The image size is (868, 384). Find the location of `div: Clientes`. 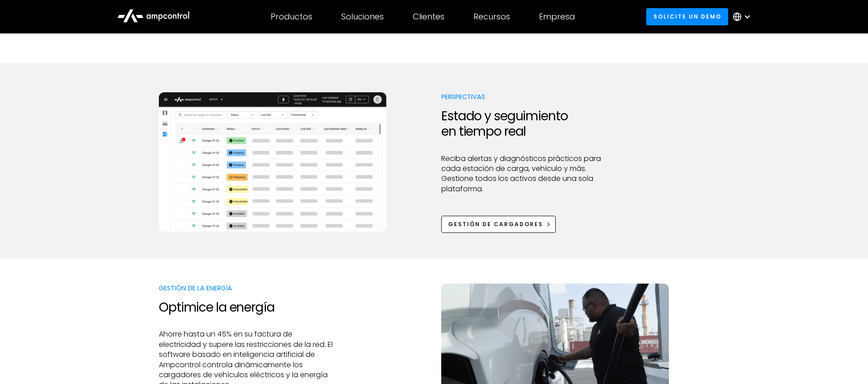

div: Clientes is located at coordinates (428, 17).